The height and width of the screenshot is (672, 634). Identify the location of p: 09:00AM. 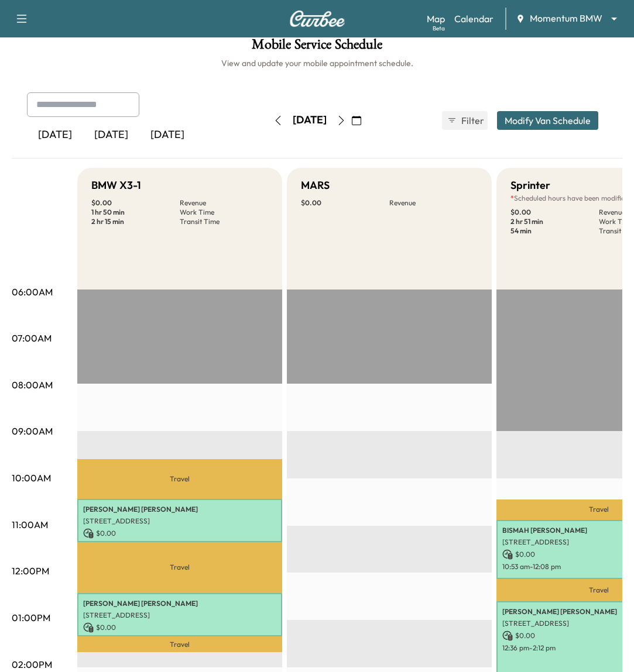
(32, 431).